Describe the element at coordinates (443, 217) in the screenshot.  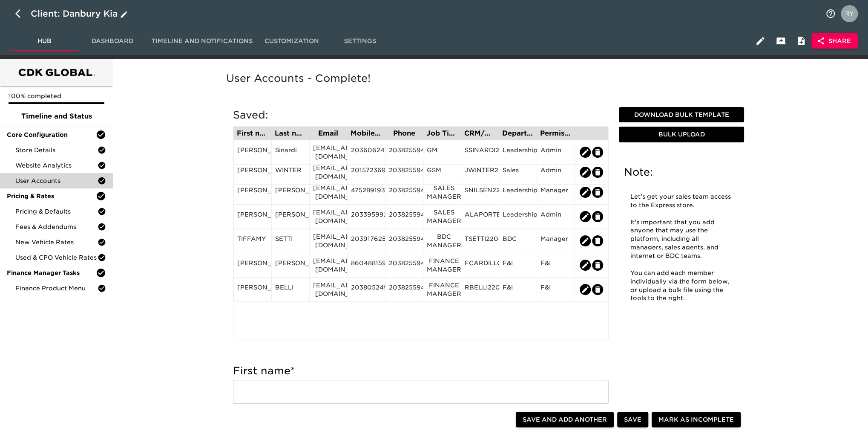
I see `div: SALES MANAGER` at that location.